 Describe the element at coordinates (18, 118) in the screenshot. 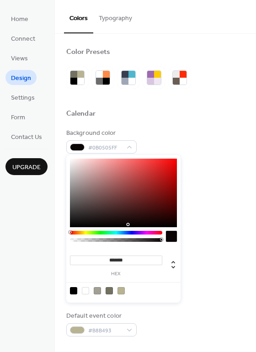

I see `span: Form` at that location.